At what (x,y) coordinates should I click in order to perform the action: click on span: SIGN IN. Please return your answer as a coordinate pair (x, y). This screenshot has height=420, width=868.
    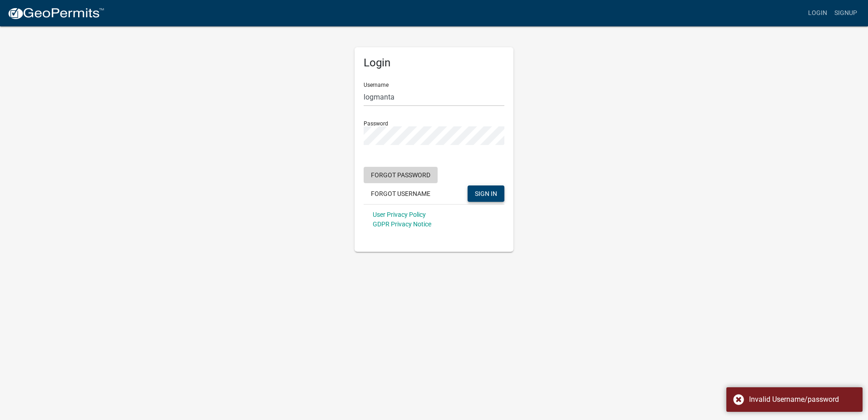
    Looking at the image, I should click on (486, 193).